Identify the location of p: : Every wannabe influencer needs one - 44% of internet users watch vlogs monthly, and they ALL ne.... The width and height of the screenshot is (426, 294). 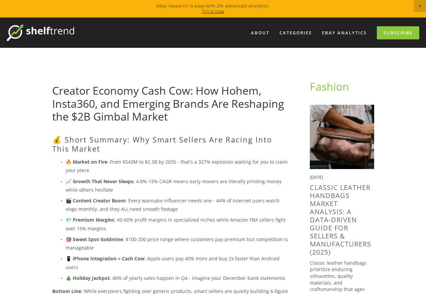
(177, 205).